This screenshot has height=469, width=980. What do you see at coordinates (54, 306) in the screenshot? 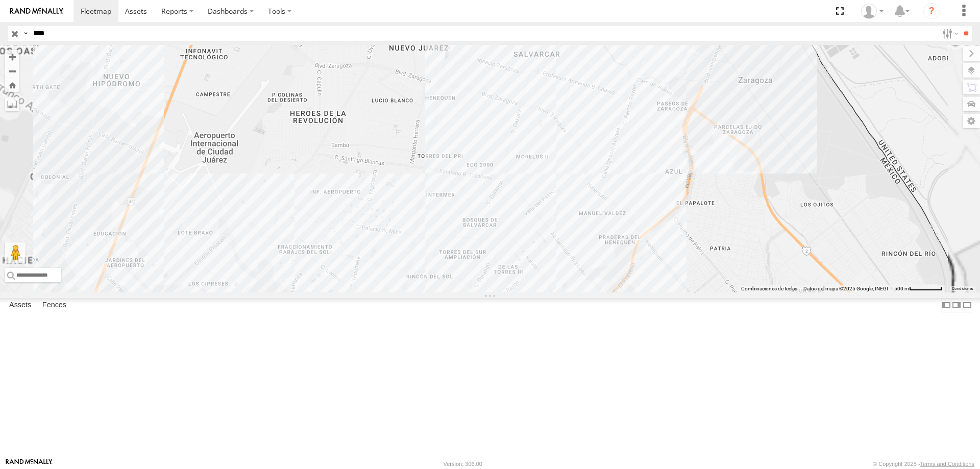
I see `label: Fences` at bounding box center [54, 306].